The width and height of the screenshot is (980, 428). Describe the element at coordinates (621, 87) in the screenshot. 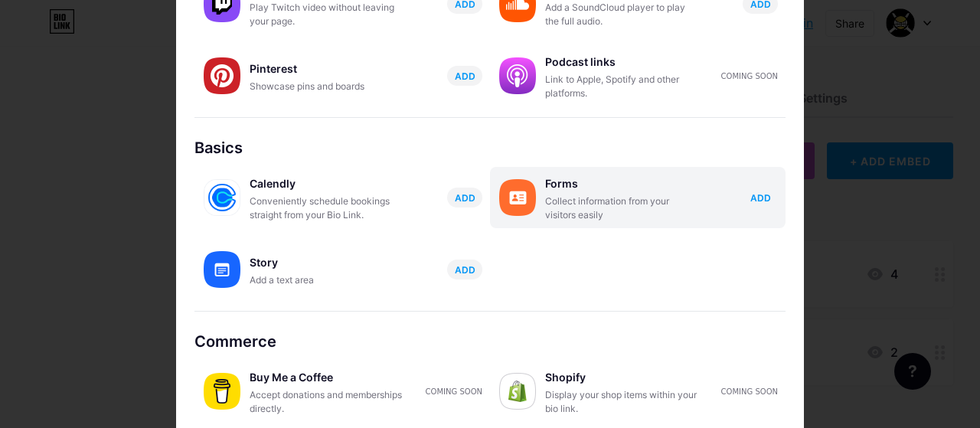

I see `div: Link to Apple, Spotify and other platforms.` at that location.